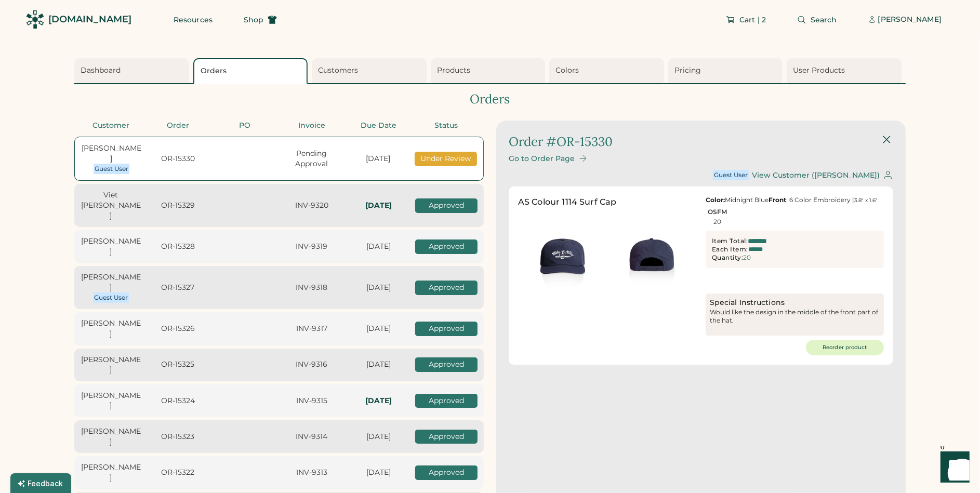 Image resolution: width=980 pixels, height=493 pixels. Describe the element at coordinates (728, 258) in the screenshot. I see `div: Quantity:` at that location.